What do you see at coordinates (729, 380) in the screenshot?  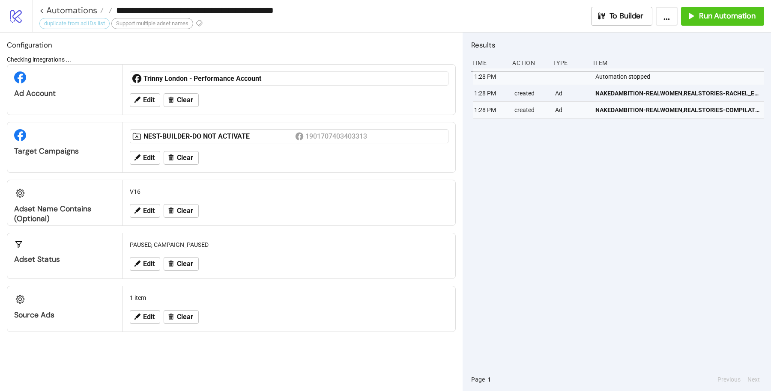 I see `button: Previous` at bounding box center [729, 380].